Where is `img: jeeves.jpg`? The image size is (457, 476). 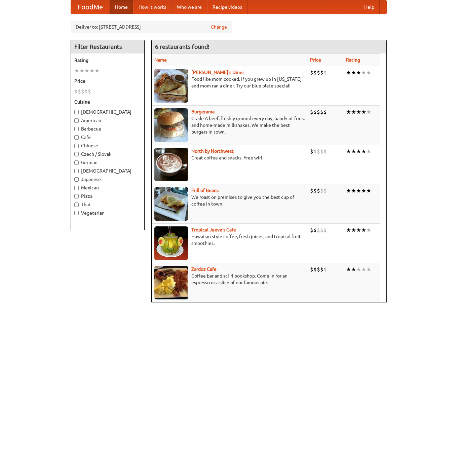 img: jeeves.jpg is located at coordinates (171, 243).